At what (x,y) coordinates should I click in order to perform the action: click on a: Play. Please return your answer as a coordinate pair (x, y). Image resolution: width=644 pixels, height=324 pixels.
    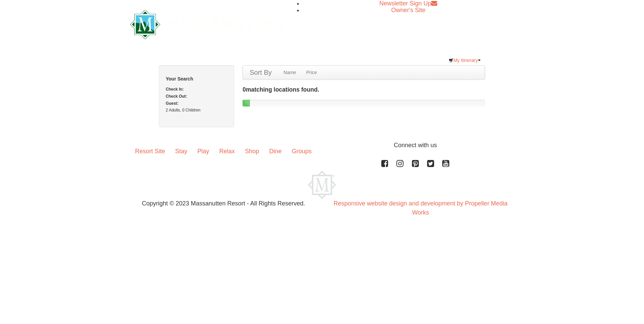
    Looking at the image, I should click on (203, 152).